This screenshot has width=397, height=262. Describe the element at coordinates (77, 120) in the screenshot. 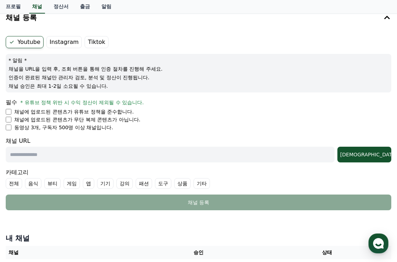

I see `p: 채널에 업로드된 콘텐츠가 무단 복제 콘텐츠가 아닙니다.` at that location.